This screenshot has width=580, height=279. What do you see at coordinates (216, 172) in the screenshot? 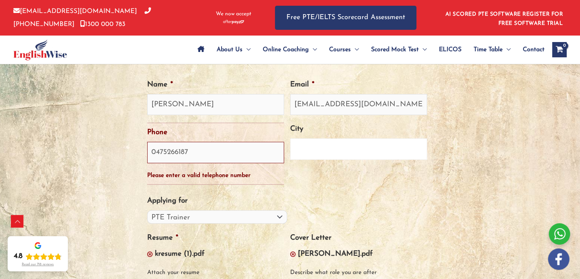
I see `div: Please enter a valid telephone number` at bounding box center [216, 172].